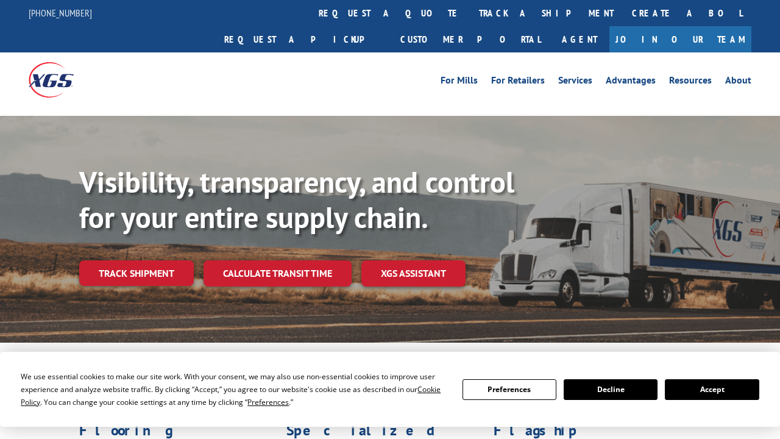 The image size is (780, 439). Describe the element at coordinates (610, 389) in the screenshot. I see `button: Decline` at that location.